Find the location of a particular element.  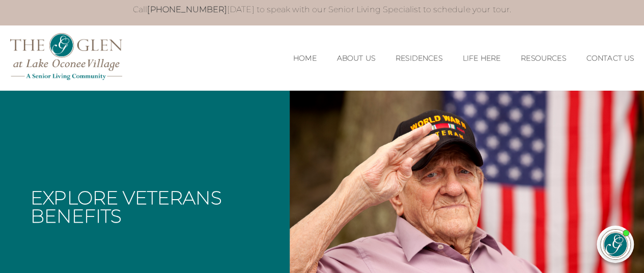

a: Life Here is located at coordinates (481, 58).